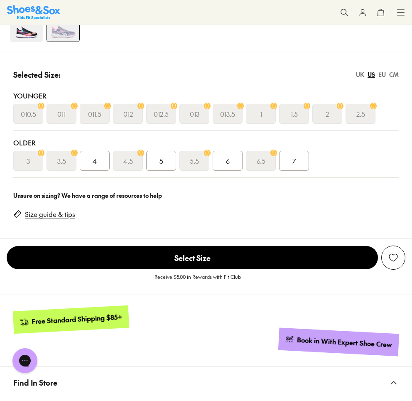  Describe the element at coordinates (345, 342) in the screenshot. I see `div: Book in With Expert Shoe Crew` at that location.